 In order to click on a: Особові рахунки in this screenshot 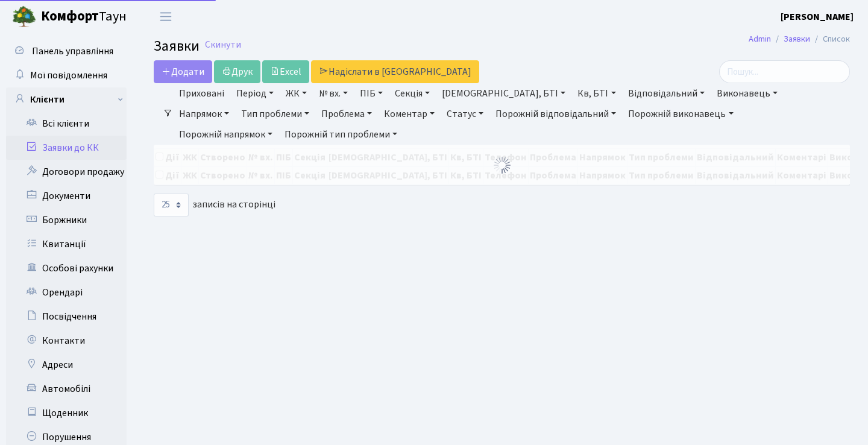, I will do `click(67, 268)`.